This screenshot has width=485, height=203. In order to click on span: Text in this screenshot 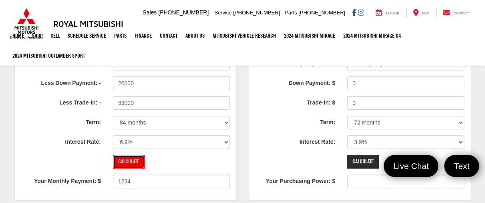, I will do `click(462, 166)`.